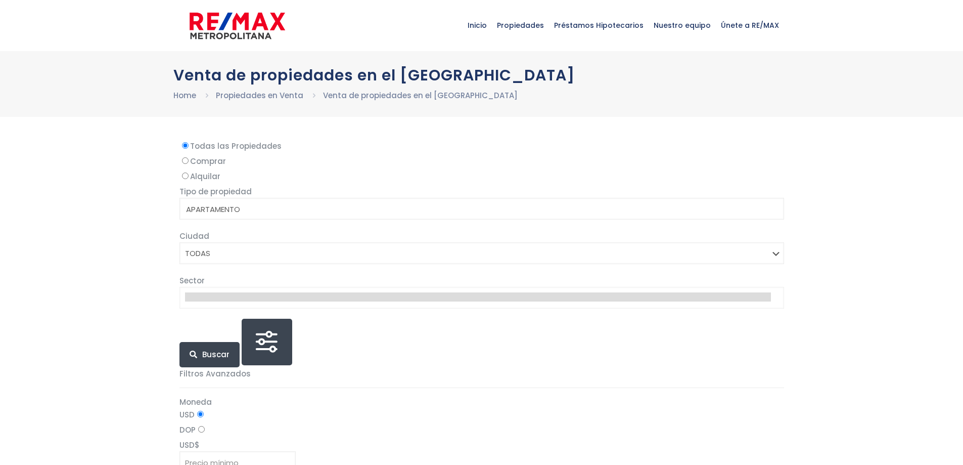 The image size is (963, 465). What do you see at coordinates (196, 401) in the screenshot?
I see `span: Moneda` at bounding box center [196, 401].